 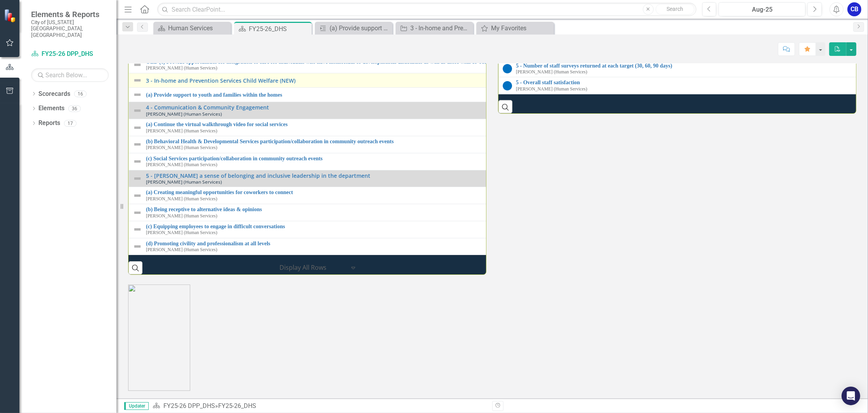 What do you see at coordinates (80, 93) in the screenshot?
I see `div: 16` at bounding box center [80, 93].